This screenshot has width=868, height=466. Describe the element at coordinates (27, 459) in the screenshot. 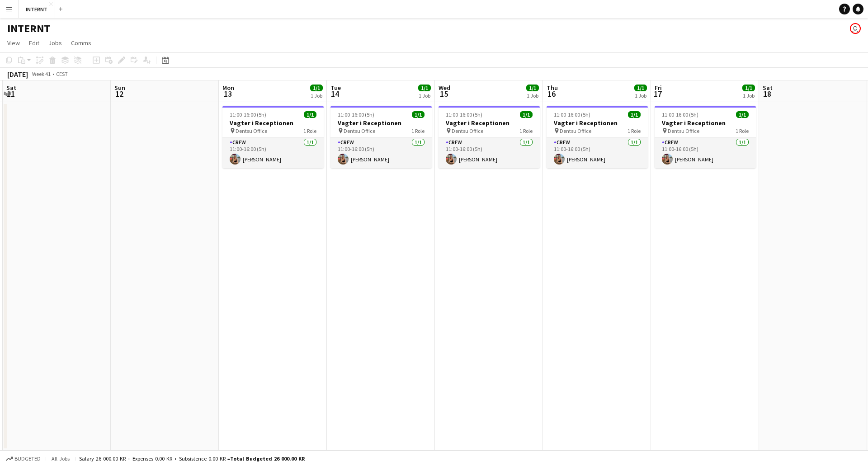

I see `span: Budgeted` at that location.